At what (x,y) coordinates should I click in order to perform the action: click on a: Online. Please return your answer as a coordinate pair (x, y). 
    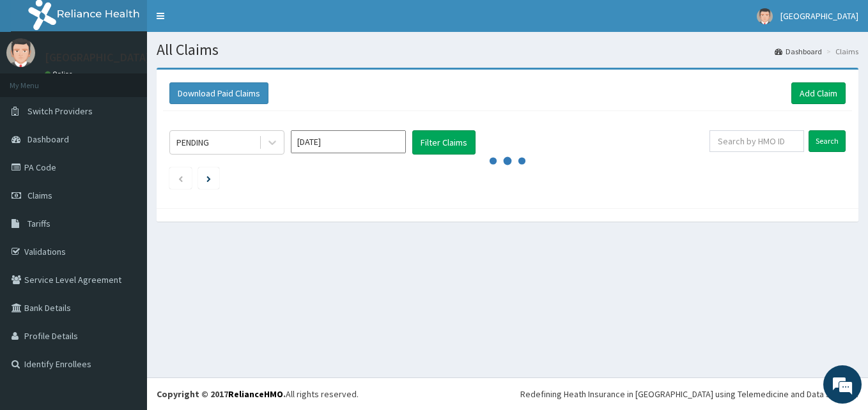
    Looking at the image, I should click on (60, 74).